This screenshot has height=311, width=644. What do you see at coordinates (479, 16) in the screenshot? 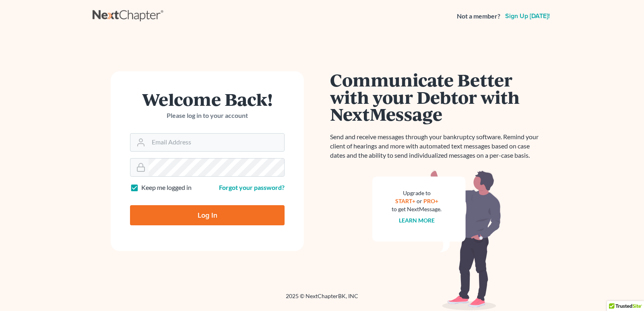
I see `strong: Not a member?` at bounding box center [479, 16].